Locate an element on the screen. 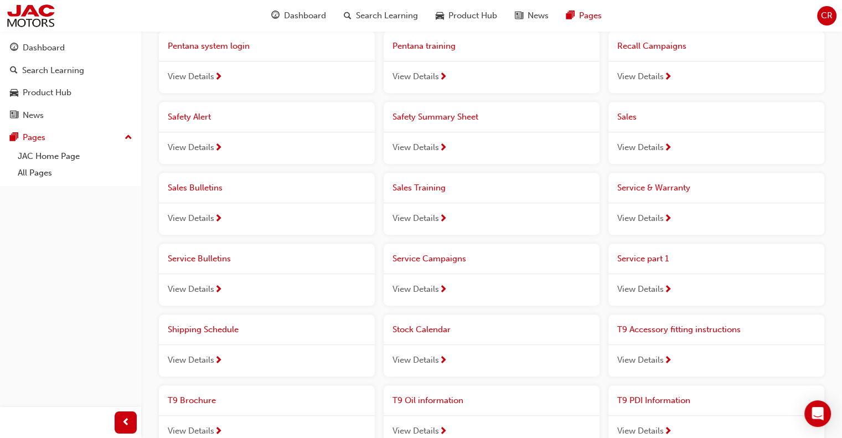  img: jac-portal is located at coordinates (30, 16).